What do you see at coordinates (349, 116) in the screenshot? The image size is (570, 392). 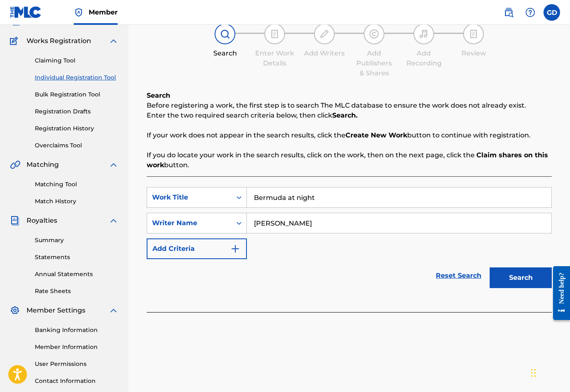 I see `p: Enter the two required search criteria below, then click` at bounding box center [349, 116].